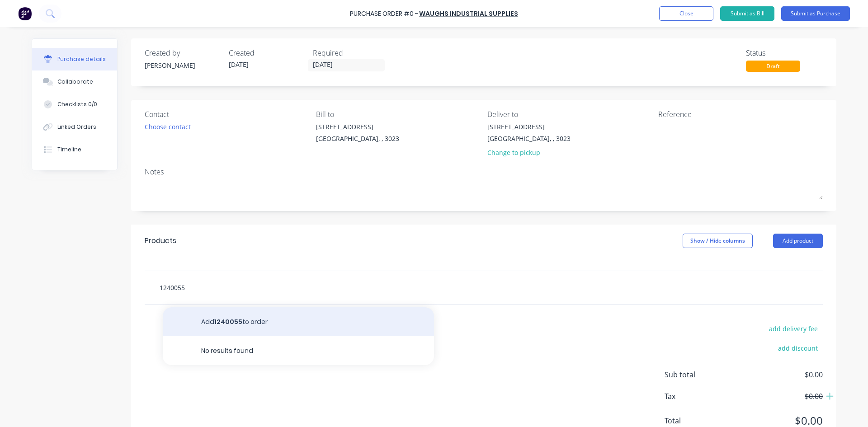 The width and height of the screenshot is (868, 427). I want to click on div: Choose contact, so click(168, 127).